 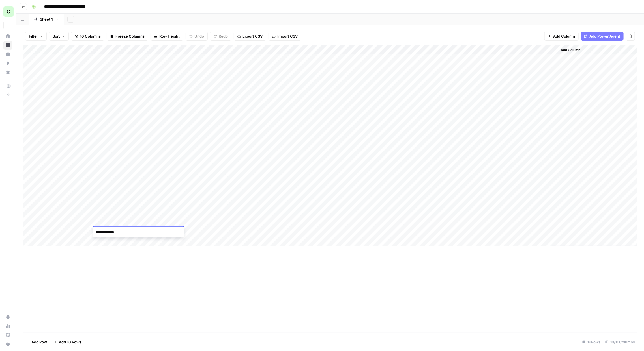 What do you see at coordinates (46, 19) in the screenshot?
I see `a: Sheet 1` at bounding box center [46, 19].